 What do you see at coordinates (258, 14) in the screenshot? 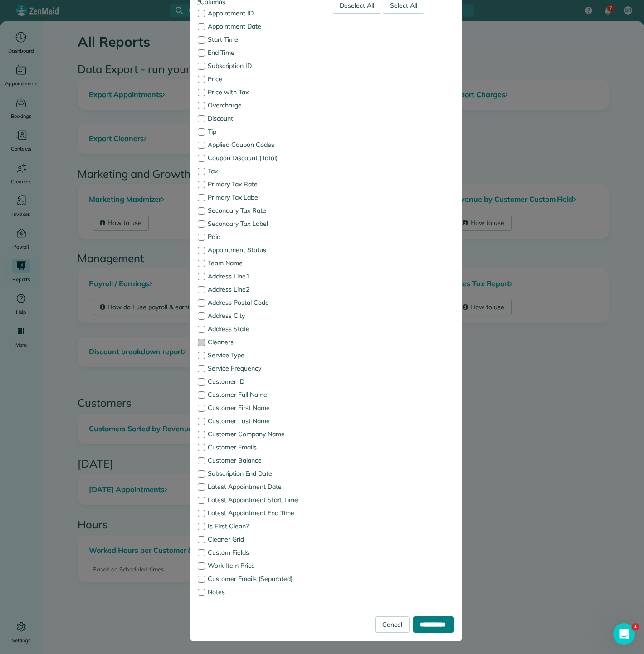
I see `label: Appointment ID` at bounding box center [258, 14].